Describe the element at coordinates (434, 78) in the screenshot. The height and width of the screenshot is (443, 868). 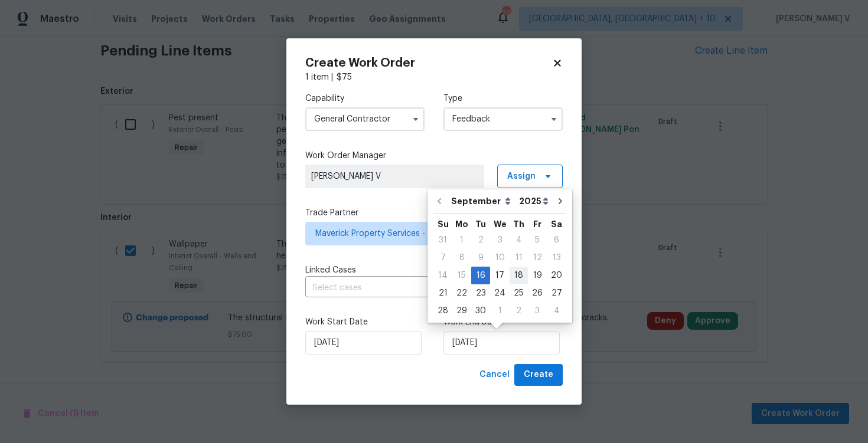
I see `div: 1 item |` at that location.